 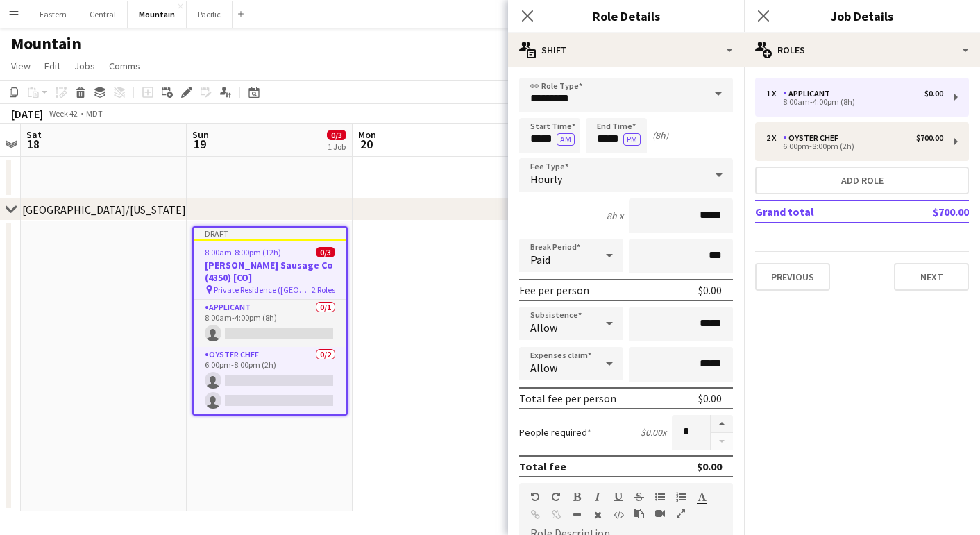 What do you see at coordinates (809, 94) in the screenshot?
I see `div: Applicant` at bounding box center [809, 94].